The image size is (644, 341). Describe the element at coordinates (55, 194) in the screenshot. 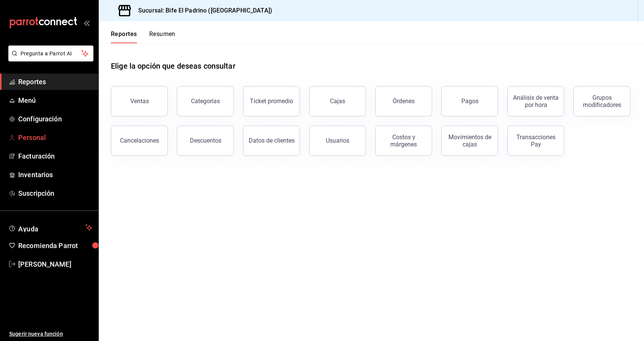

I see `span: Suscripción` at that location.